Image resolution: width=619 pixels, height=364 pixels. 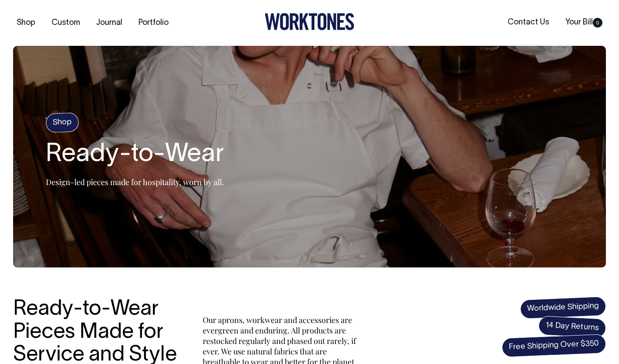 I want to click on a: Shop, so click(x=26, y=22).